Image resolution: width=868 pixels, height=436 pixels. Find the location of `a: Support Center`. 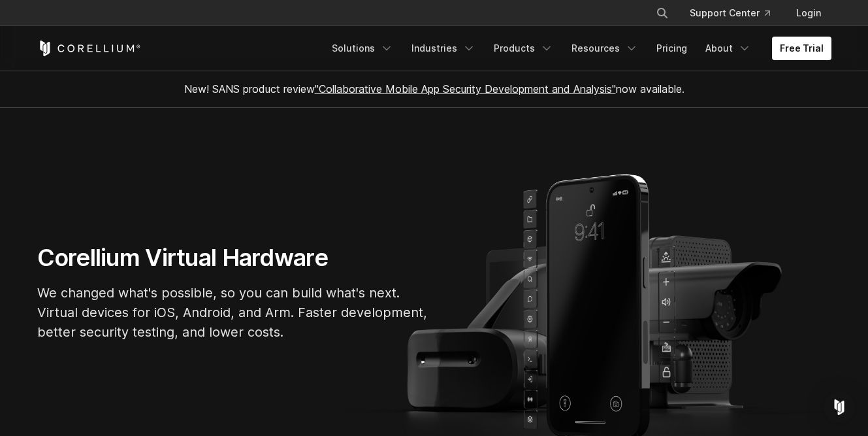

a: Support Center is located at coordinates (730, 13).